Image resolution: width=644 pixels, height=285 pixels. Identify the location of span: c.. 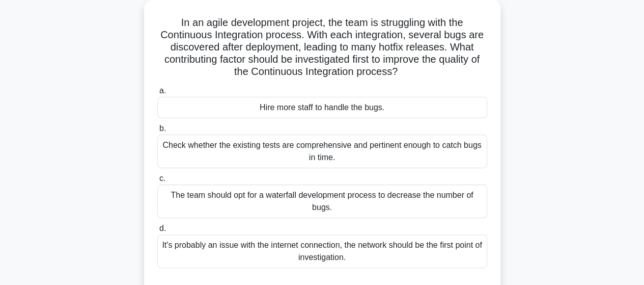
(162, 178).